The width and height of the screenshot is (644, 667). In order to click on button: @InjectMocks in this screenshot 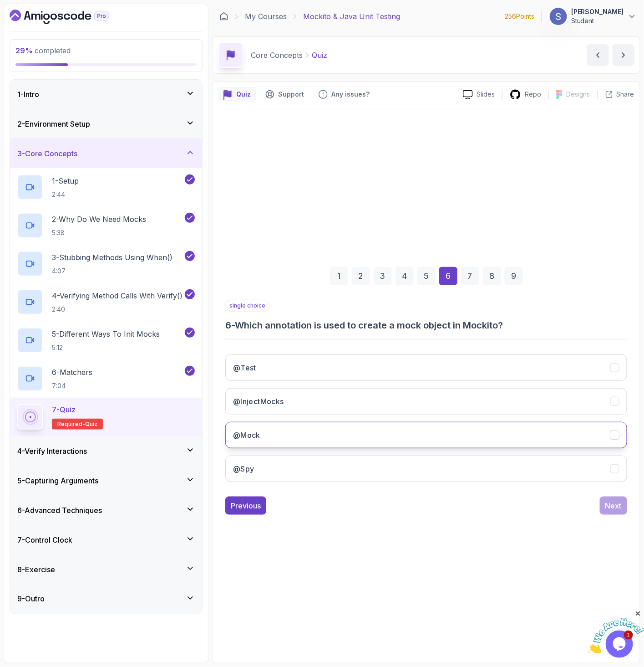, I will do `click(426, 401)`.